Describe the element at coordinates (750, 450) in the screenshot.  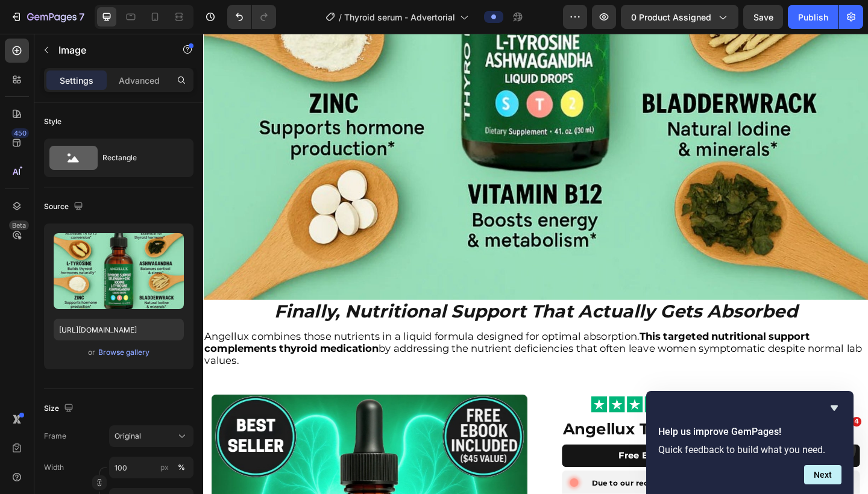
I see `p: Quick feedback to build what you need.` at that location.